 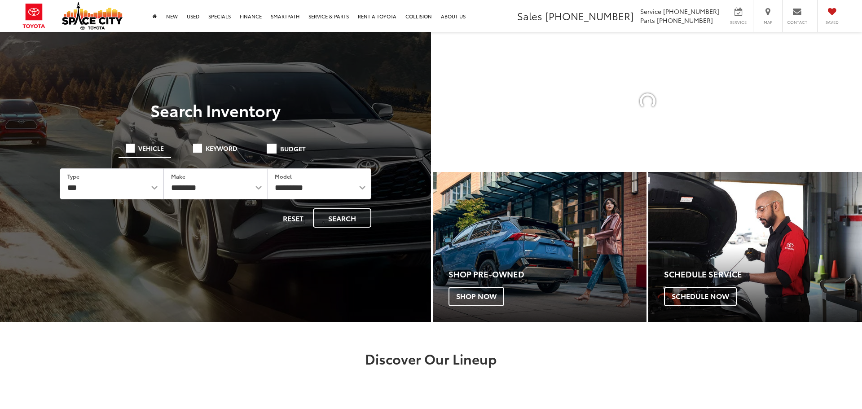 I want to click on span: Parts, so click(x=647, y=20).